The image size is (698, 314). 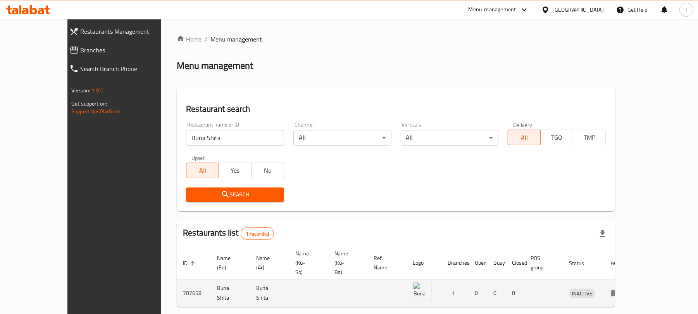 I want to click on img: Buna Shita, so click(x=423, y=291).